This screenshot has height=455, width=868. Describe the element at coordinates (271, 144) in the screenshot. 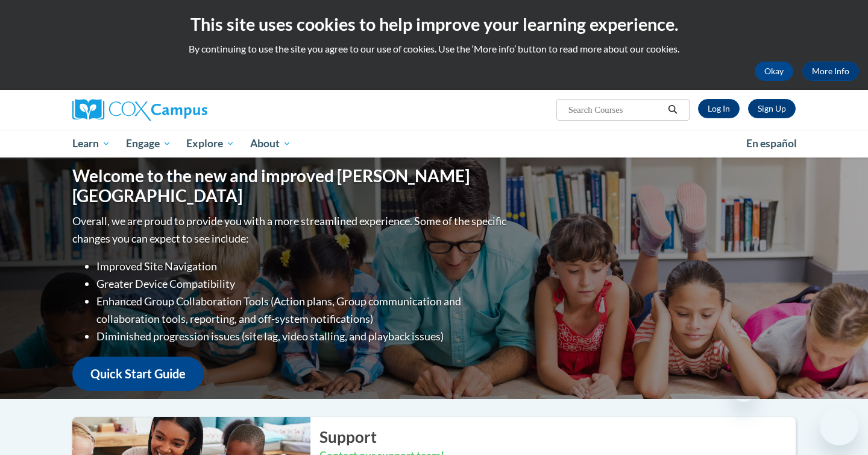

I see `a: About` at that location.